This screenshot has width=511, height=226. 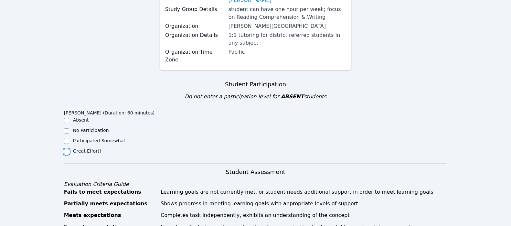 I want to click on div: Partially meets expectations, so click(x=110, y=204).